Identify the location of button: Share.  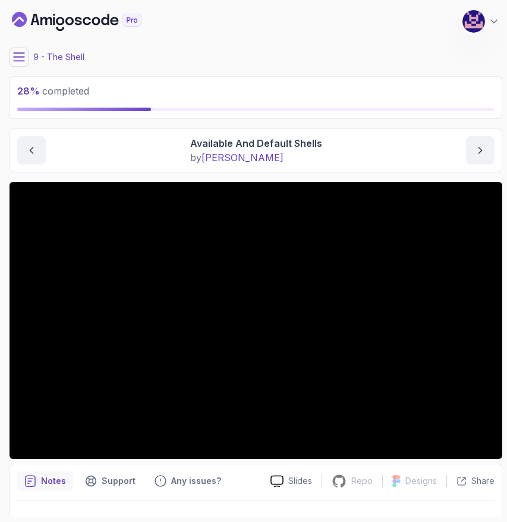
(470, 481).